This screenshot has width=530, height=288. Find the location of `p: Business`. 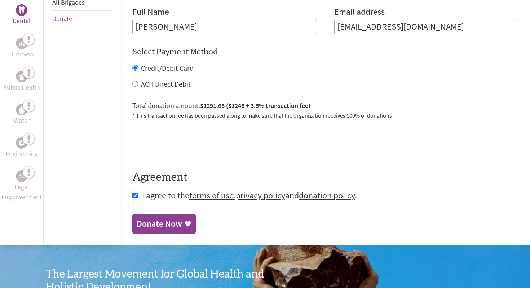

p: Business is located at coordinates (22, 54).